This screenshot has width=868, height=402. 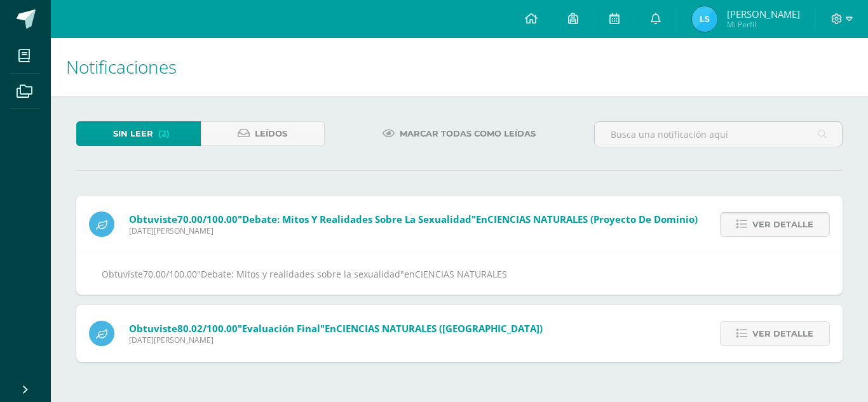 What do you see at coordinates (263, 134) in the screenshot?
I see `a: Leídos` at bounding box center [263, 134].